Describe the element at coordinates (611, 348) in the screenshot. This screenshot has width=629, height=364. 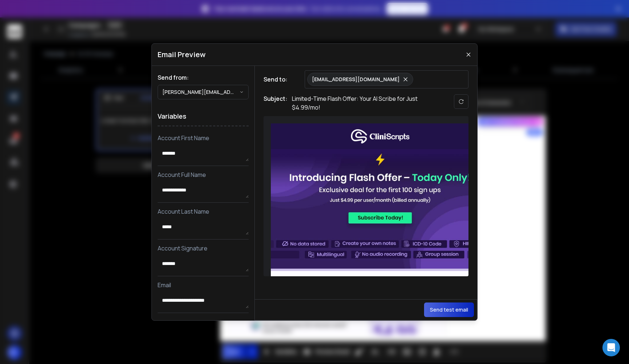
I see `div: Open Intercom Messenger` at that location.